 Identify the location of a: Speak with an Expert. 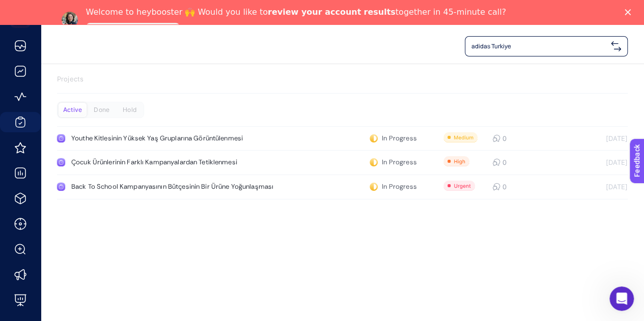
(133, 29).